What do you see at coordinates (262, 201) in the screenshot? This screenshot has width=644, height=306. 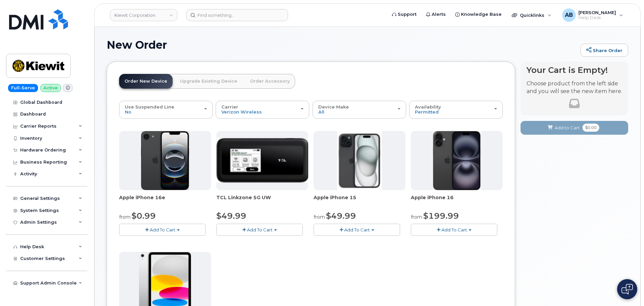 I see `span: TCL Linkzone 5G UW` at bounding box center [262, 201].